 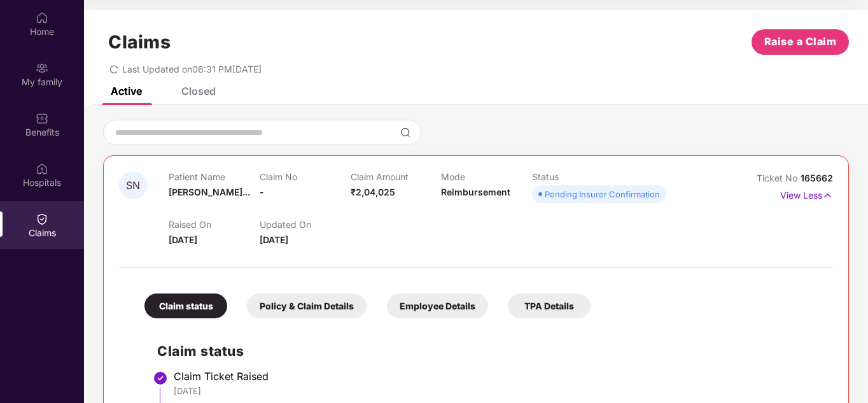 What do you see at coordinates (42, 68) in the screenshot?
I see `img: svg+xml;base64,PHN2ZyB3aWR0aD0iMjAiIGhlaWdodD0iMjAiIHZpZXdCb3g9IjAgMCAyMCAyMCIgZmlsbD0ibm9uZSIgeG...` at bounding box center [42, 68].